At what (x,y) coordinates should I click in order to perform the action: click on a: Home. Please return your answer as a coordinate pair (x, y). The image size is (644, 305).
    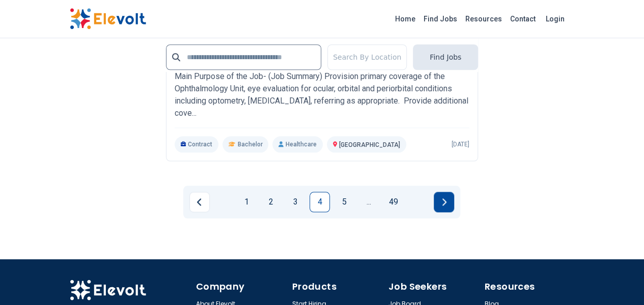
    Looking at the image, I should click on (405, 19).